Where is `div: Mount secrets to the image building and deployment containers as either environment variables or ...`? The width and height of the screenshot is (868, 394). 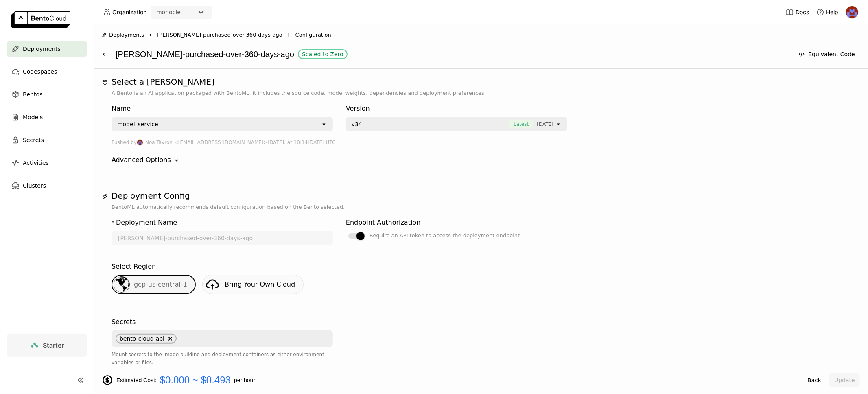 div: Mount secrets to the image building and deployment containers as either environment variables or ... is located at coordinates (222, 359).